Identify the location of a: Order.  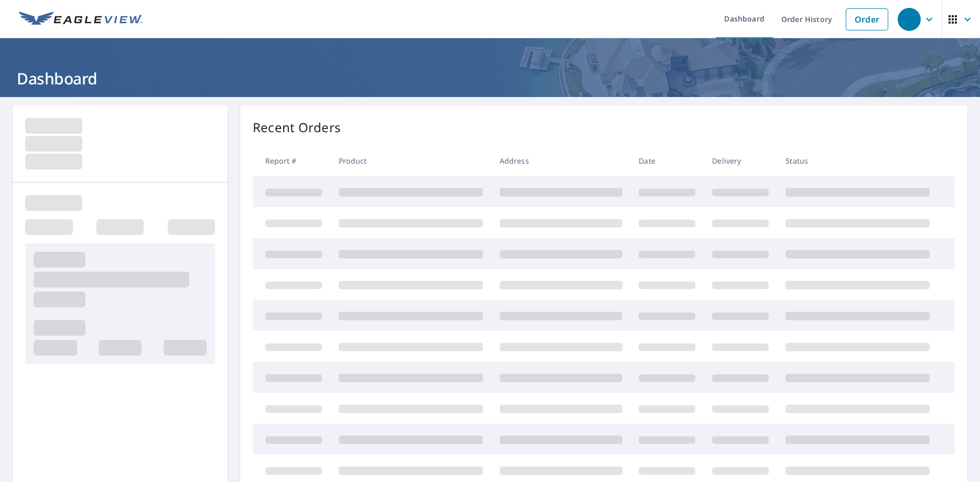
(866, 20).